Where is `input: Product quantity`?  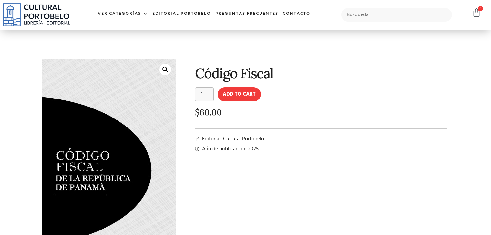 input: Product quantity is located at coordinates (204, 94).